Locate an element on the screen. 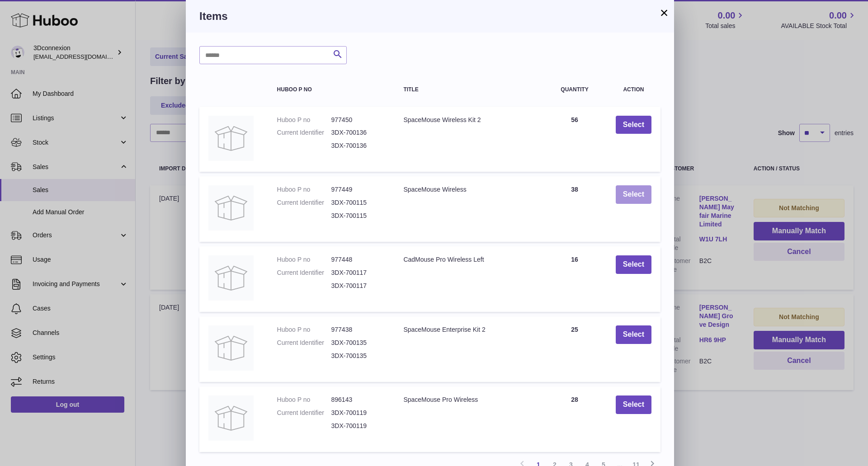  div: SpaceMouse Wireless is located at coordinates (469, 190).